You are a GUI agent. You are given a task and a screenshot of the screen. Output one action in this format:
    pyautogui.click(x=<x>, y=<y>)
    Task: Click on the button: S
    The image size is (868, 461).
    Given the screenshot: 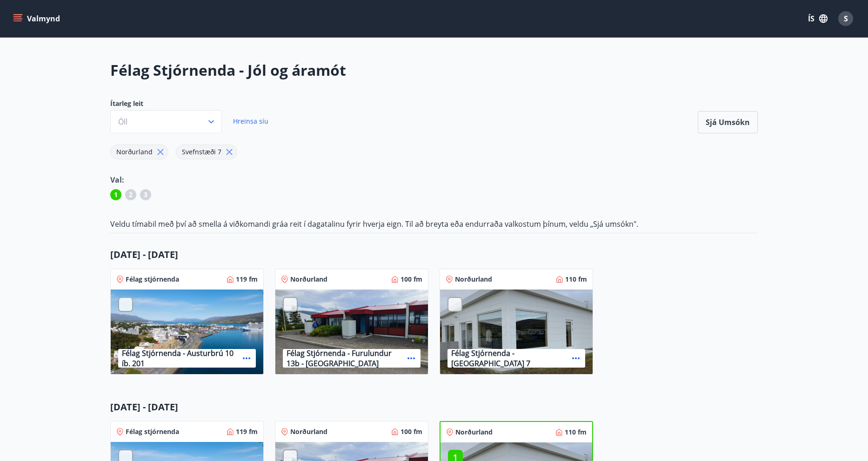 What is the action you would take?
    pyautogui.click(x=845, y=19)
    